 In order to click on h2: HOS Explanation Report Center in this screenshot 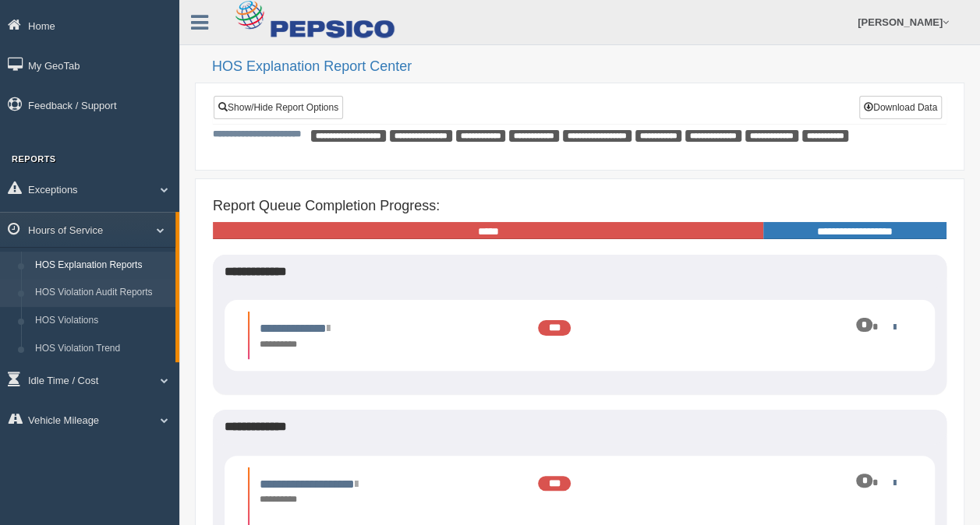, I will do `click(588, 67)`.